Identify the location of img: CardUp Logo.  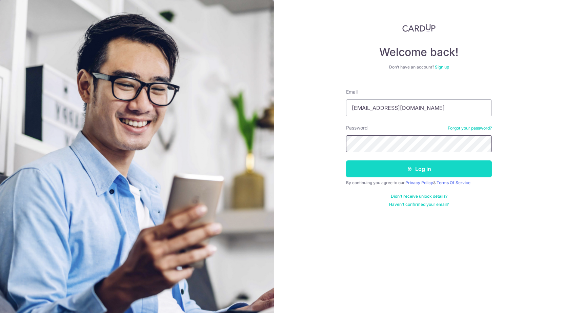
(419, 28).